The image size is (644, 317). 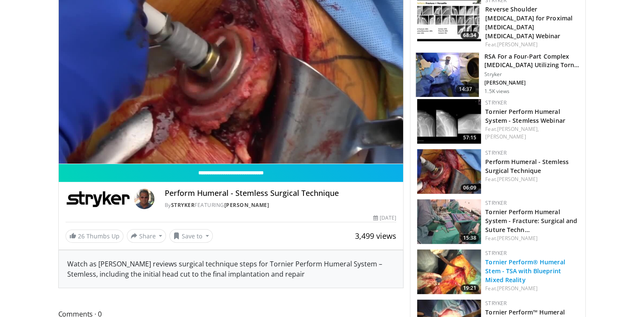 What do you see at coordinates (447, 75) in the screenshot?
I see `img: df0f1406-0bb0-472e-a021-c1964535cf7e.150x105_q85_crop-smart_upscale.jpg` at bounding box center [447, 75].